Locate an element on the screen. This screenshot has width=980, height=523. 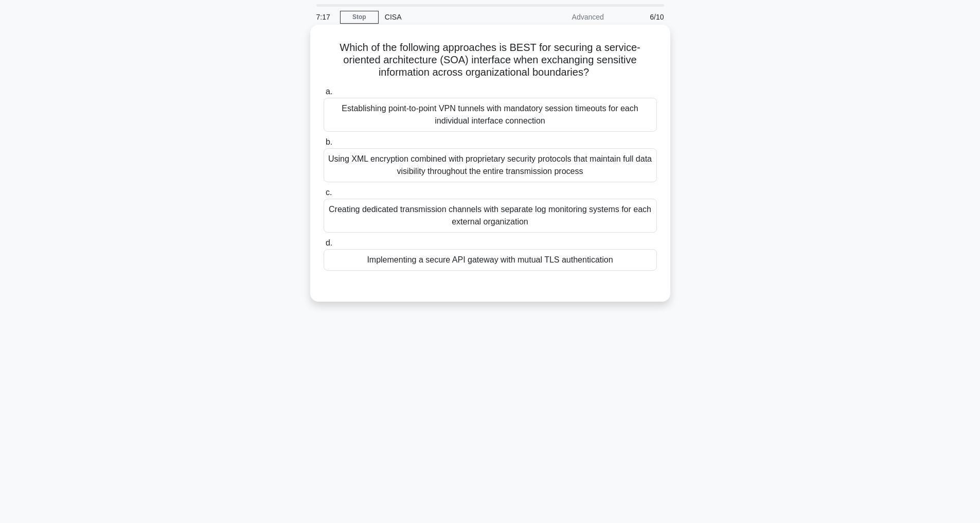
span: c. is located at coordinates (329, 192).